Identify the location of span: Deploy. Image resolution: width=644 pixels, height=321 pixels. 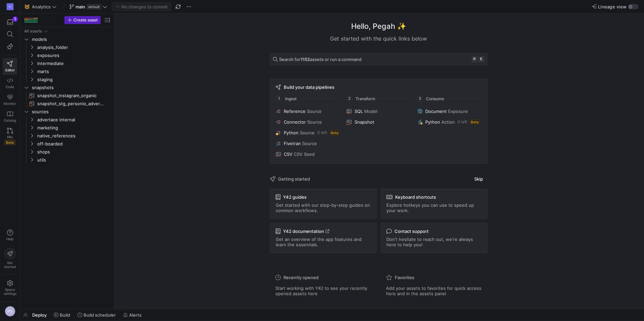
(39, 315).